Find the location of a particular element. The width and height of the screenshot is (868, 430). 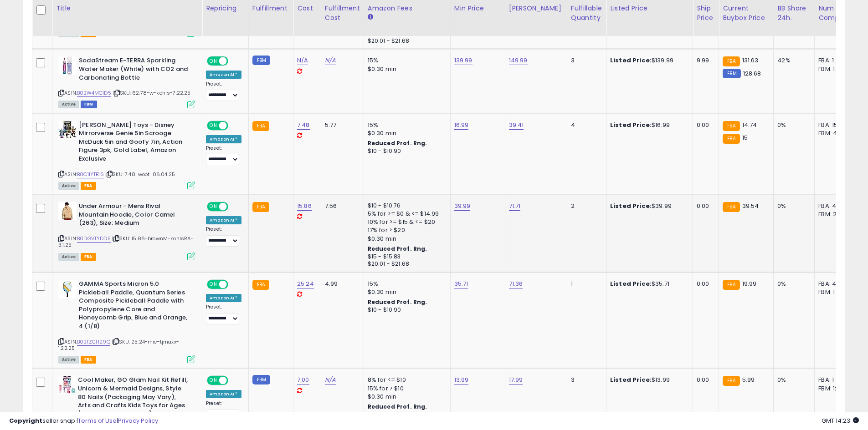

a: 7.48 is located at coordinates (303, 125).